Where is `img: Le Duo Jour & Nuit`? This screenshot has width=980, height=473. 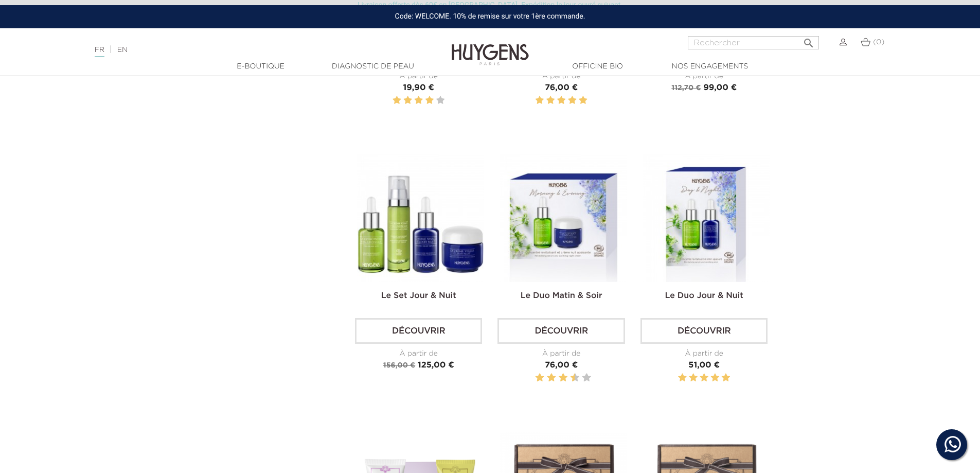
img: Le Duo Jour & Nuit is located at coordinates (706, 218).